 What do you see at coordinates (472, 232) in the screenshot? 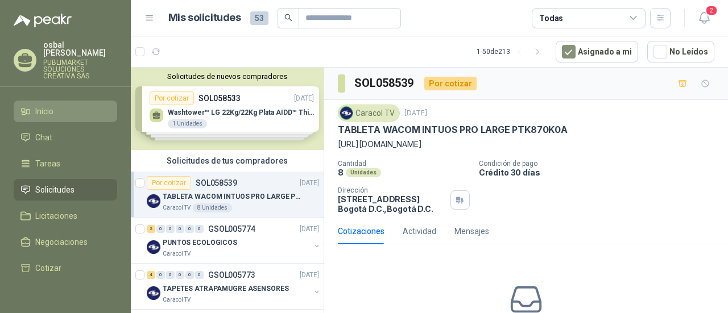
I see `div: Mensajes` at bounding box center [472, 232].